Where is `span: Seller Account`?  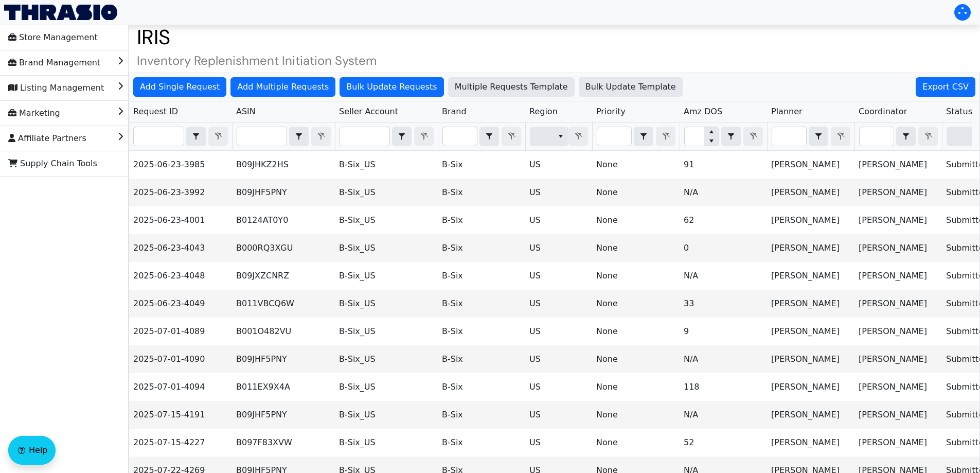
span: Seller Account is located at coordinates (368, 112).